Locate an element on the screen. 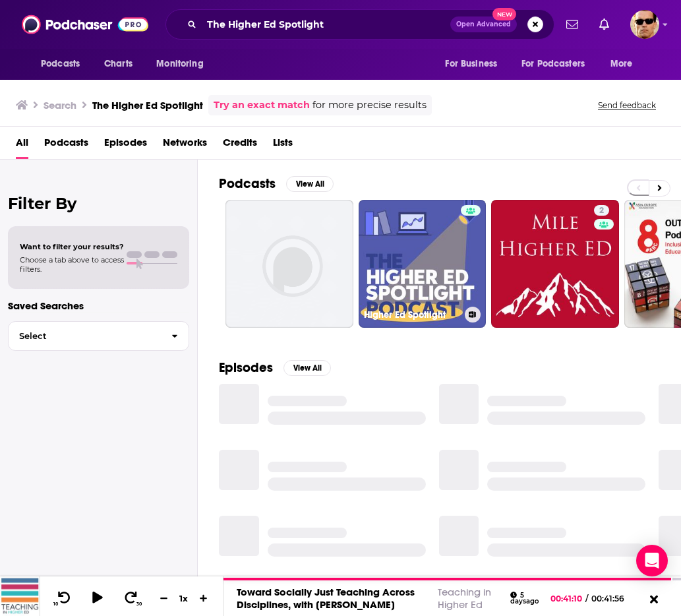  span: Open Advanced is located at coordinates (484, 24).